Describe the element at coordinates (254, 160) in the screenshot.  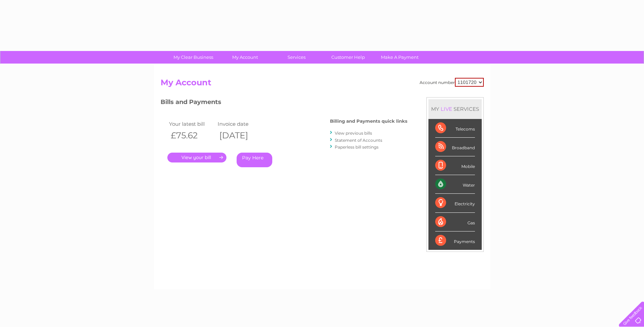
I see `a: Pay Here` at that location.